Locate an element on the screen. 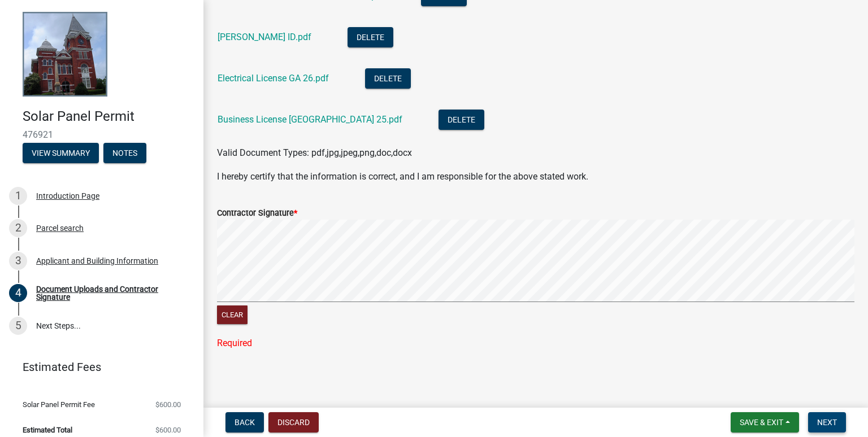 Image resolution: width=868 pixels, height=437 pixels. div: Applicant and Building Information is located at coordinates (97, 261).